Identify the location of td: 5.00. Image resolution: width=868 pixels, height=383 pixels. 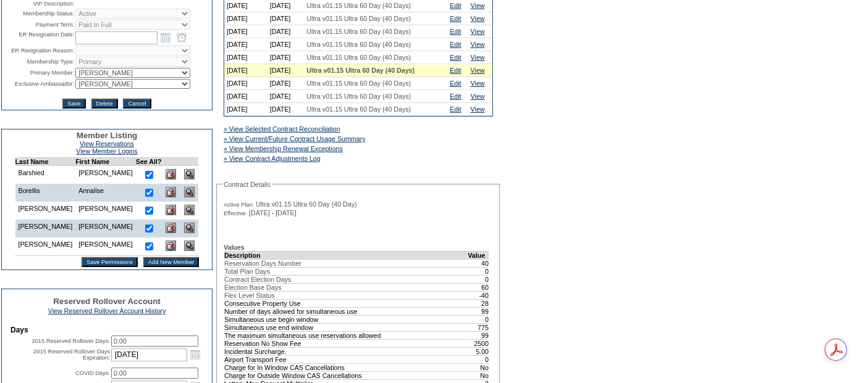
(478, 351).